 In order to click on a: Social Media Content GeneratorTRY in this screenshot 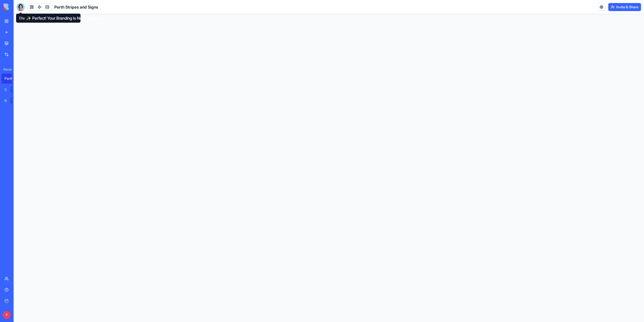, I will do `click(12, 90)`.